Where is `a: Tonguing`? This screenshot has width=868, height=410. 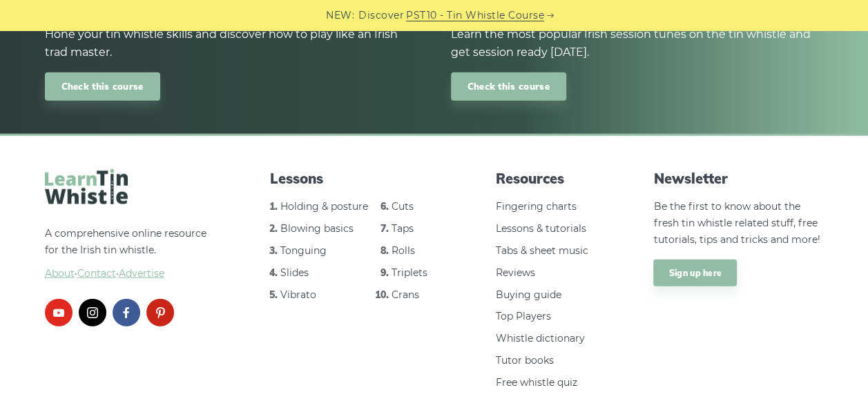
a: Tonguing is located at coordinates (303, 250).